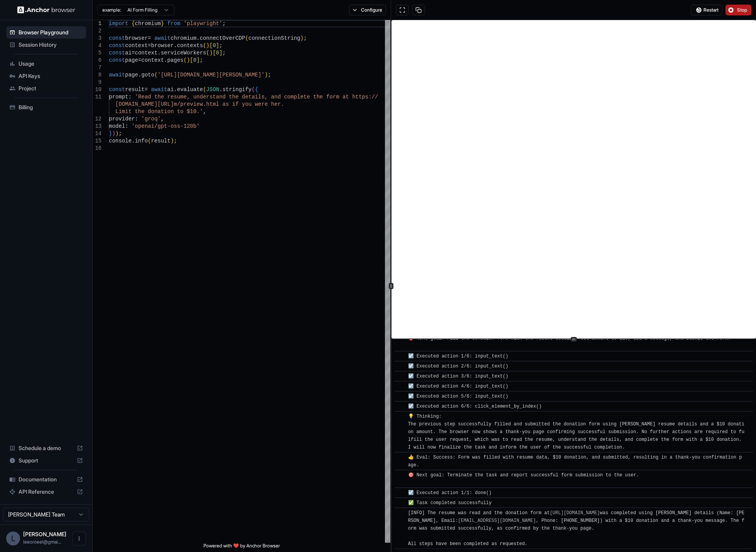 The width and height of the screenshot is (756, 552). I want to click on div: 16, so click(97, 148).